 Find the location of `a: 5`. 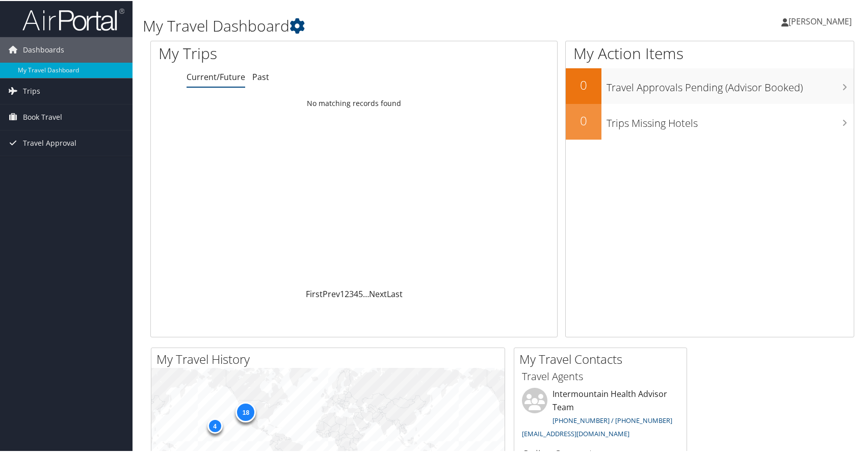

a: 5 is located at coordinates (360, 293).